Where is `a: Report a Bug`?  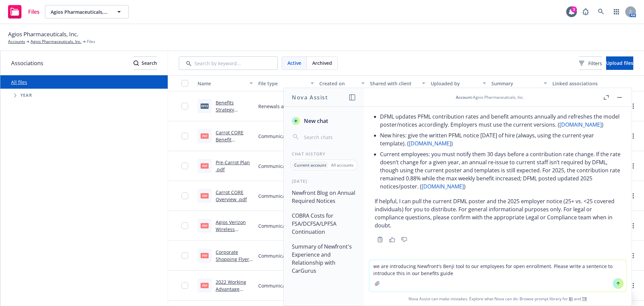
a: Report a Bug is located at coordinates (586, 12).